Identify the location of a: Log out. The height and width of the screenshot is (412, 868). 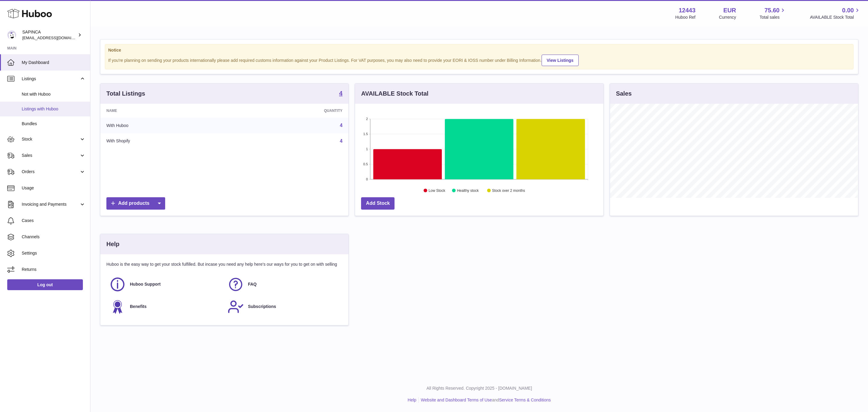
(45, 284).